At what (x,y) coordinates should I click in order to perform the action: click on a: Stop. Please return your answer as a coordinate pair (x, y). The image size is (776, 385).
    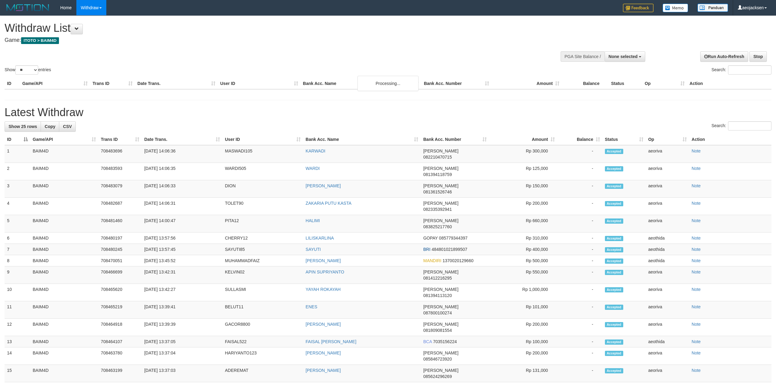
    Looking at the image, I should click on (758, 57).